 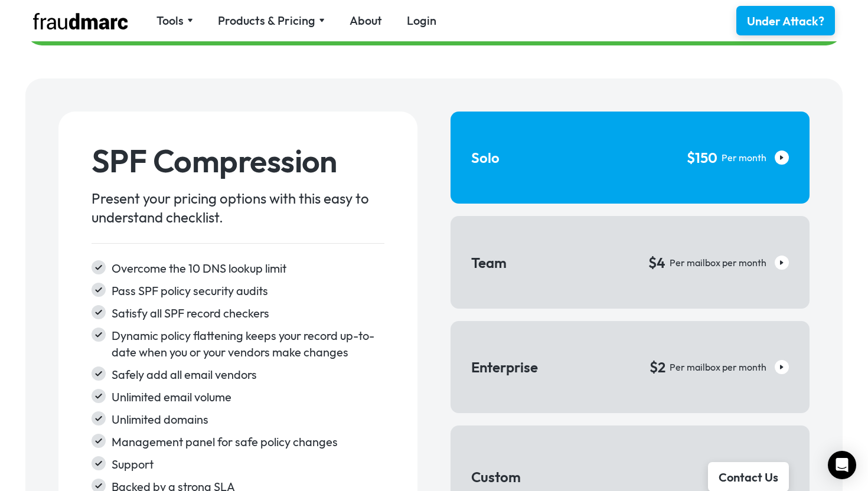 What do you see at coordinates (489, 262) in the screenshot?
I see `h5: Team` at bounding box center [489, 262].